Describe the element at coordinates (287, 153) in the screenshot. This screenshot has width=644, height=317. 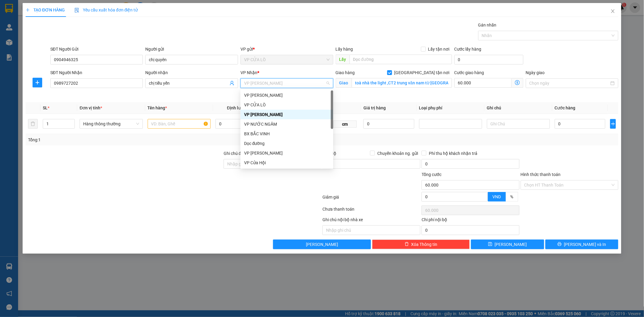
I see `div: VP Nghi Xuân` at that location.